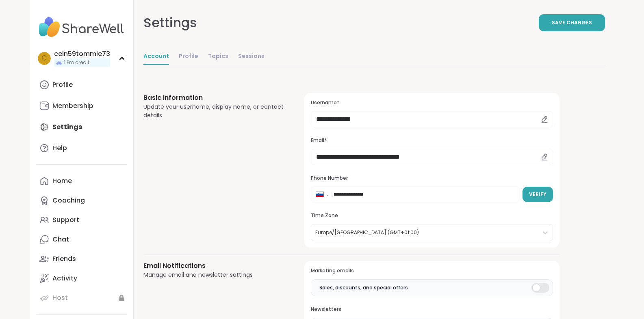 This screenshot has height=319, width=644. I want to click on h3: Email Notifications, so click(214, 266).